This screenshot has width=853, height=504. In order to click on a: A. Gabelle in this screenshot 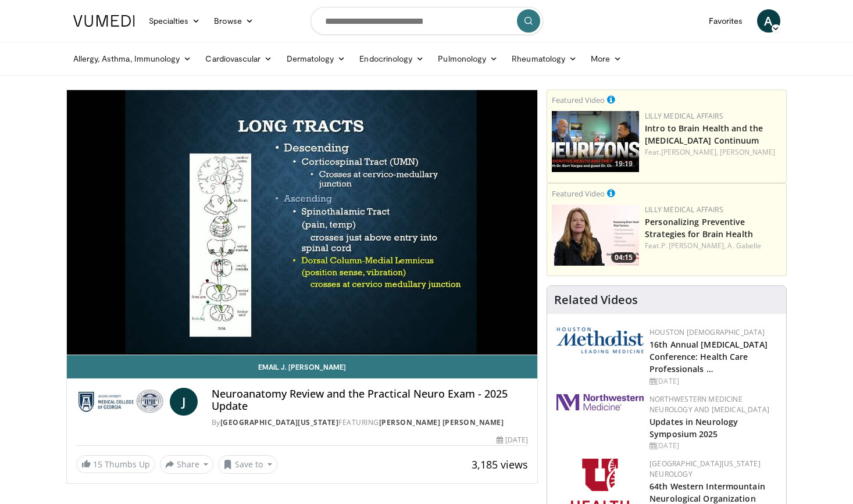, I will do `click(744, 245)`.